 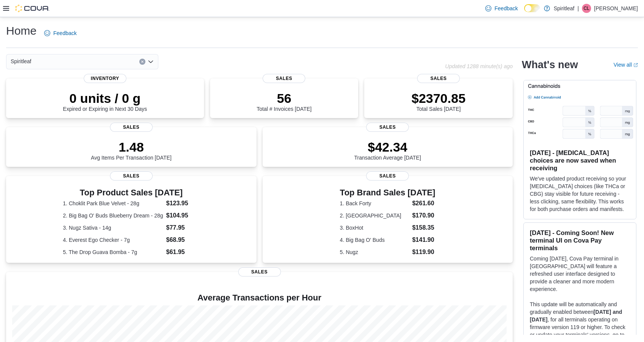 What do you see at coordinates (375, 252) in the screenshot?
I see `dt: 5. Nugz` at bounding box center [375, 252].